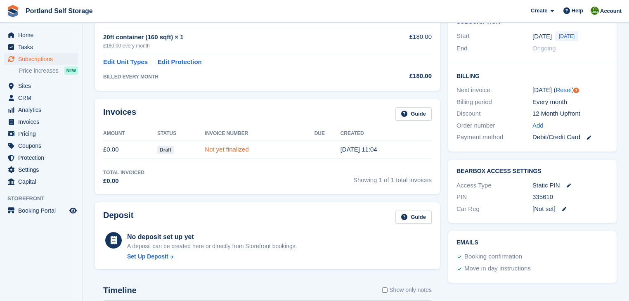  I want to click on div: Order number, so click(495, 126).